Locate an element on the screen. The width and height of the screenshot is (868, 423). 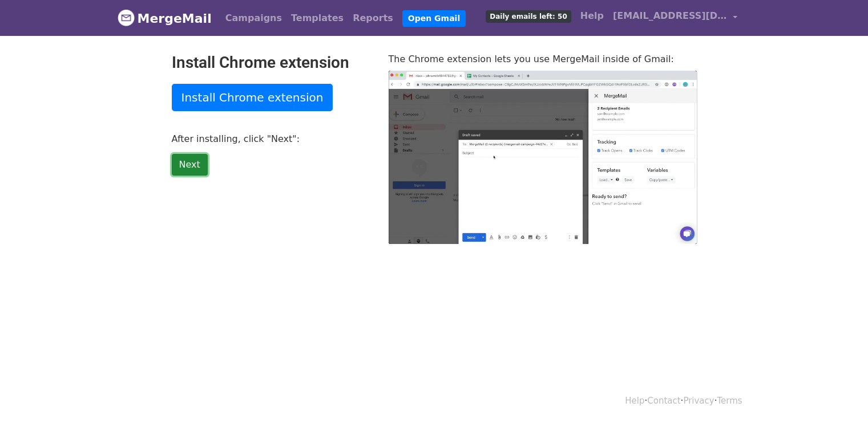
a: Next is located at coordinates (189, 165).